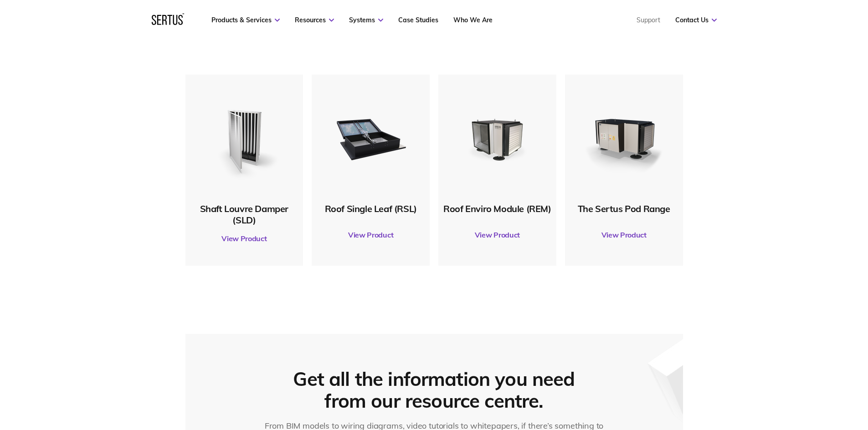 The image size is (868, 430). What do you see at coordinates (786, 377) in the screenshot?
I see `div: Chat Widget` at bounding box center [786, 377].